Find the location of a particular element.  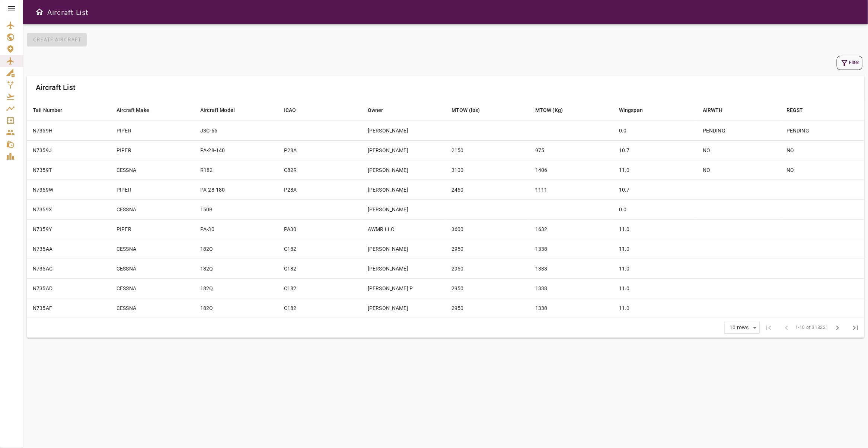

span: AIRWTH is located at coordinates (718, 110).